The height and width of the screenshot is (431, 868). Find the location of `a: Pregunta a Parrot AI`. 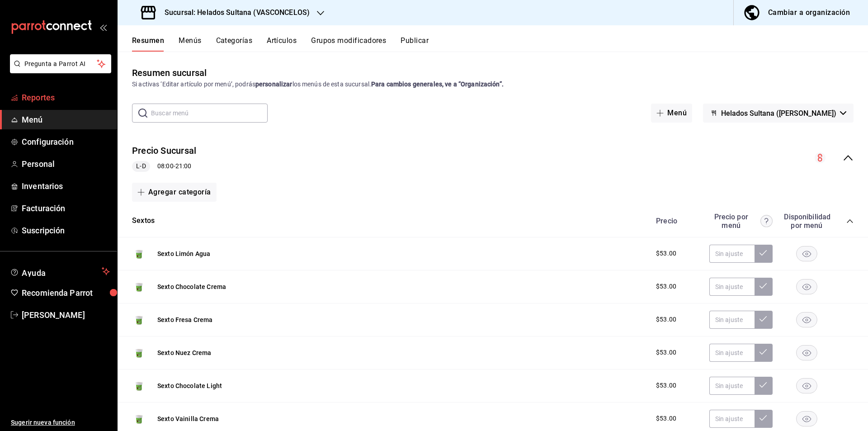

a: Pregunta a Parrot AI is located at coordinates (59, 70).